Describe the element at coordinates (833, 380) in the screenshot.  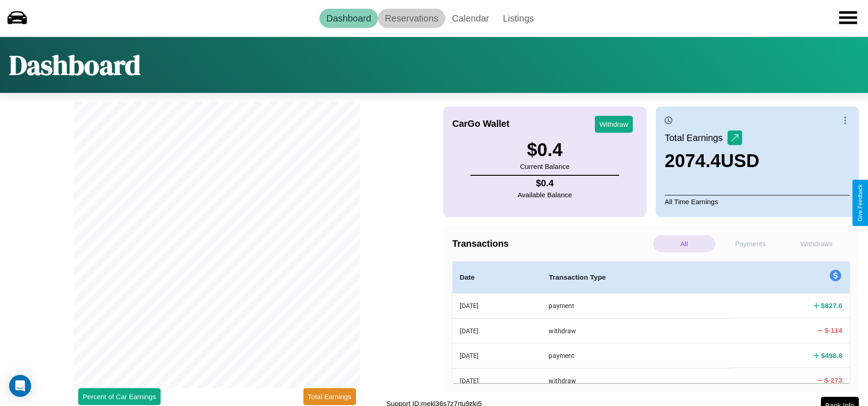
I see `h4: $ -273` at that location.